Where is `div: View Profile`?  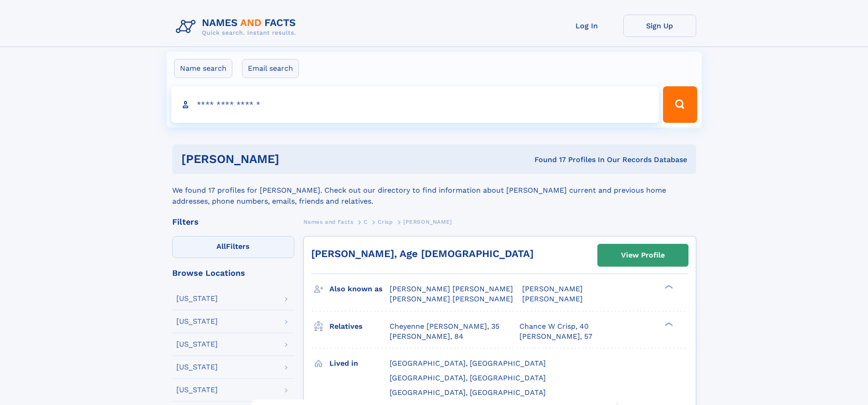 div: View Profile is located at coordinates (643, 255).